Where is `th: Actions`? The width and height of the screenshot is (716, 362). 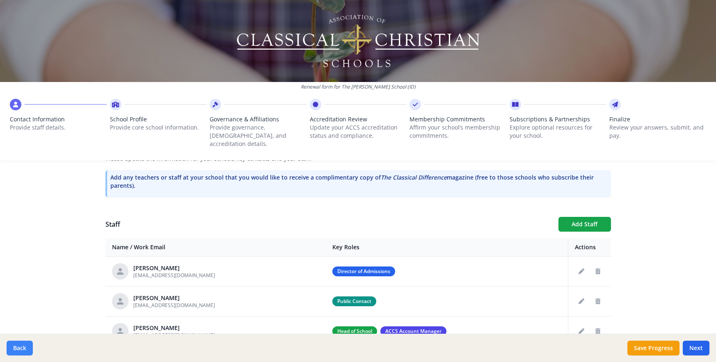 th: Actions is located at coordinates (589, 247).